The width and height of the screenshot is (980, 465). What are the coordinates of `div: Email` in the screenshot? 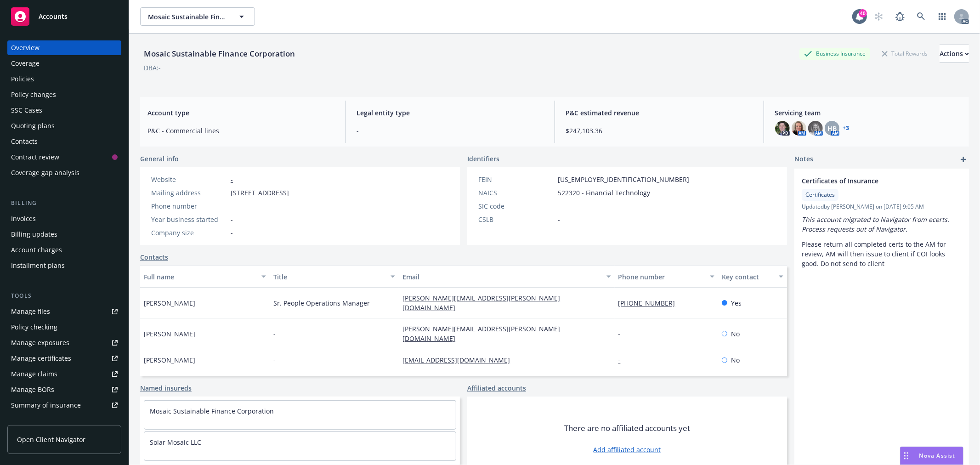 It's located at (501, 277).